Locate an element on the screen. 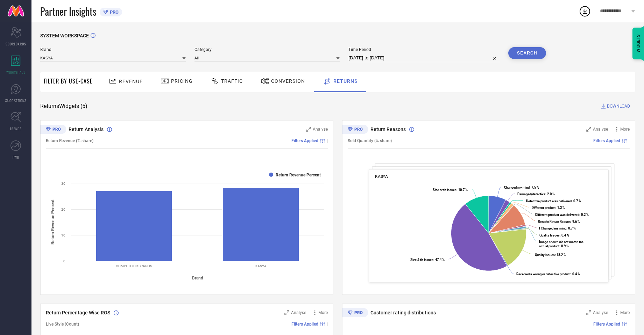 The image size is (644, 335). tspan: Size & fit issues is located at coordinates (422, 260).